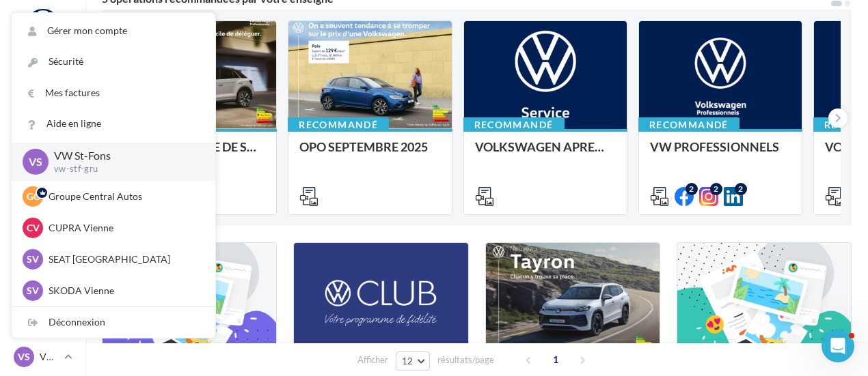 This screenshot has width=868, height=376. I want to click on span: GC, so click(33, 197).